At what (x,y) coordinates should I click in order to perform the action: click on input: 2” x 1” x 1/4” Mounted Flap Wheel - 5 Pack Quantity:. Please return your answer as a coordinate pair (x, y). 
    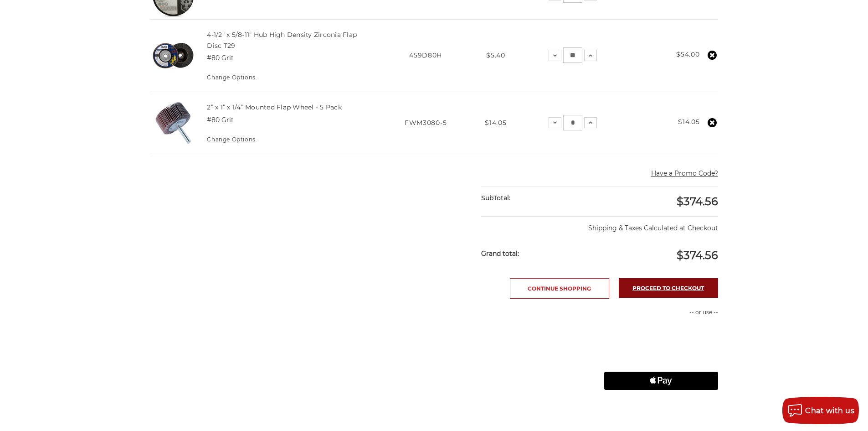
    Looking at the image, I should click on (573, 122).